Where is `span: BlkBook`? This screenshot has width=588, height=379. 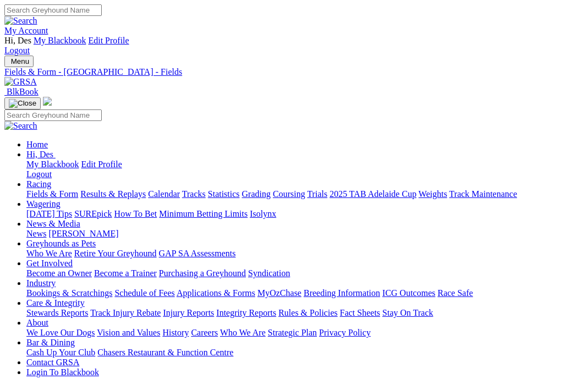
span: BlkBook is located at coordinates (23, 91).